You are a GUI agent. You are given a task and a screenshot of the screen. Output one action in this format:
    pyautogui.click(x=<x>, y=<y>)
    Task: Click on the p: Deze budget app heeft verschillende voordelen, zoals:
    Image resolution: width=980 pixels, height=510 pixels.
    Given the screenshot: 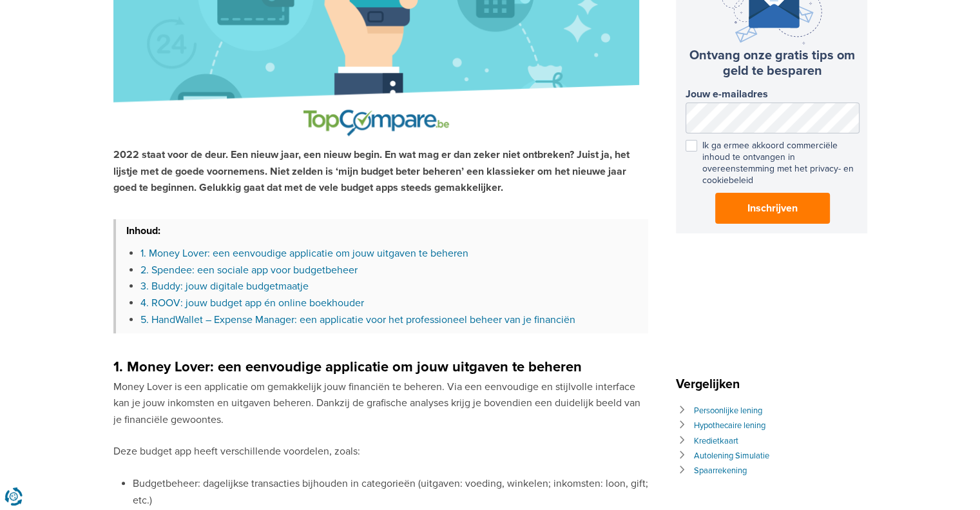 What is the action you would take?
    pyautogui.click(x=381, y=453)
    